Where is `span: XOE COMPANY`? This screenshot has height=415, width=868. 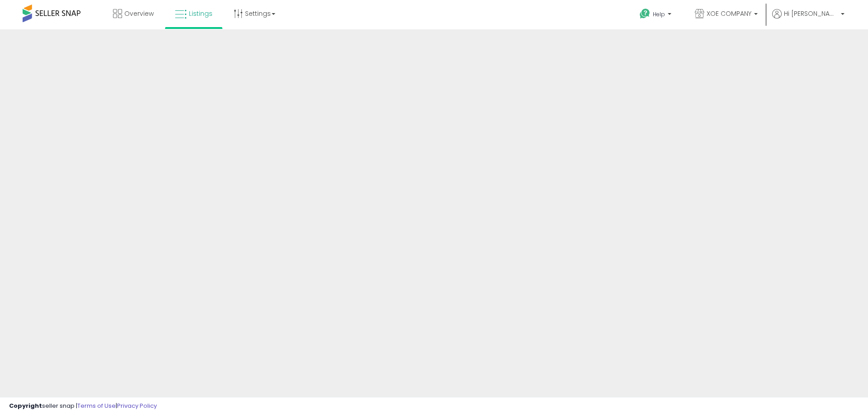
span: XOE COMPANY is located at coordinates (729, 13).